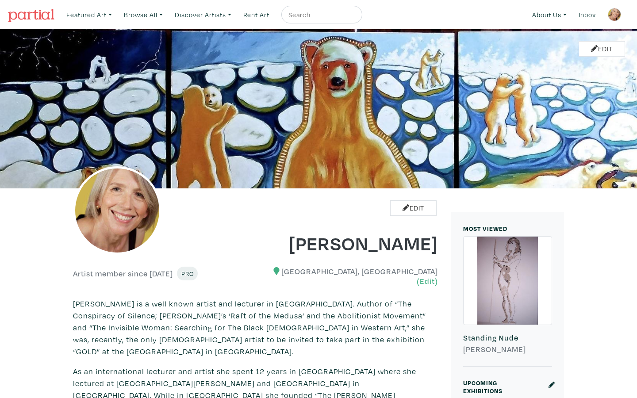 The height and width of the screenshot is (398, 637). I want to click on a: (Edit), so click(428, 281).